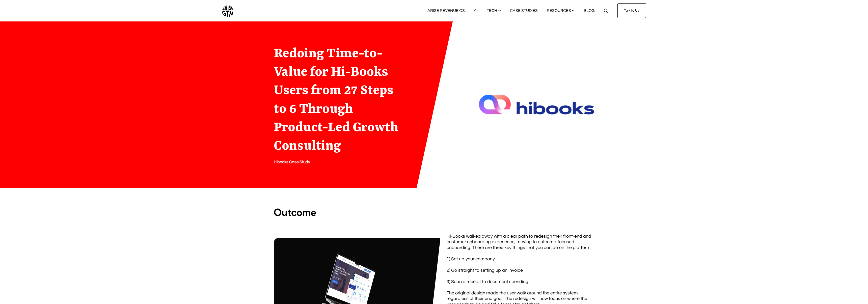 This screenshot has width=868, height=304. What do you see at coordinates (434, 213) in the screenshot?
I see `h2: Outcome` at bounding box center [434, 213].